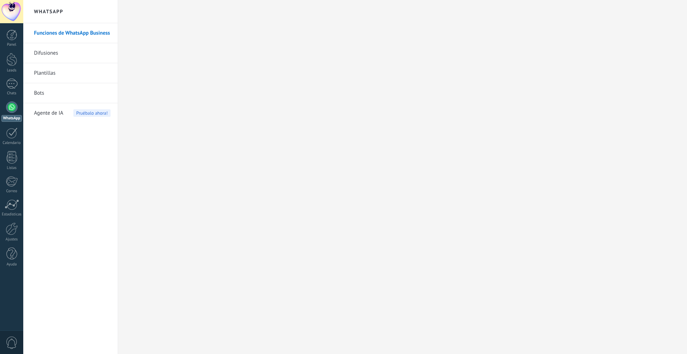 The image size is (687, 354). Describe the element at coordinates (12, 45) in the screenshot. I see `div: Panel` at that location.